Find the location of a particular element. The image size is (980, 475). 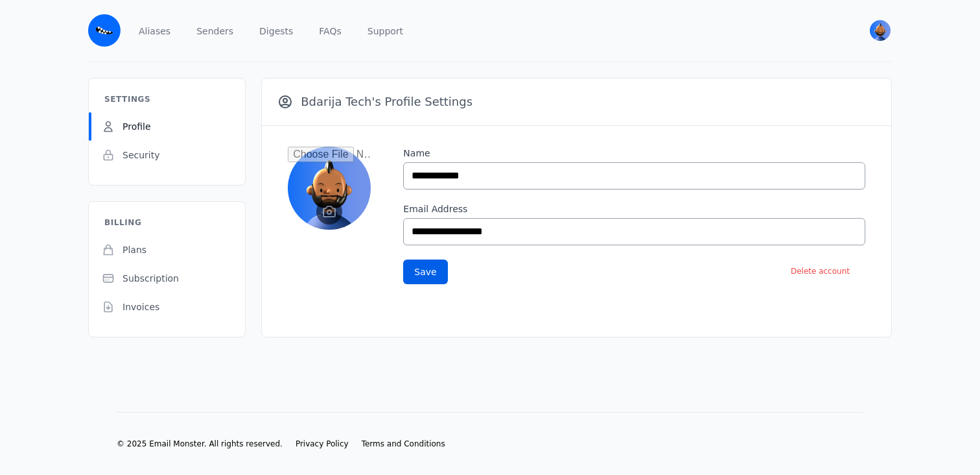

a: Security is located at coordinates (167, 155).